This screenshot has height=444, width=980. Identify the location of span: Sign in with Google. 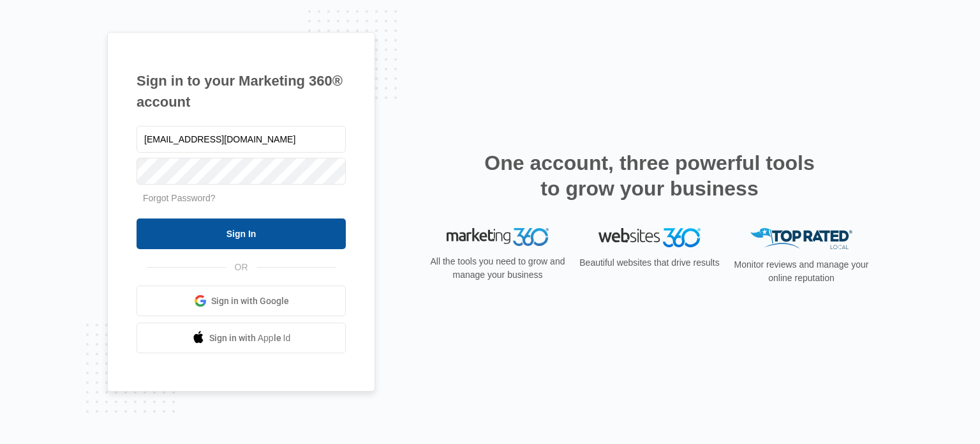
(250, 301).